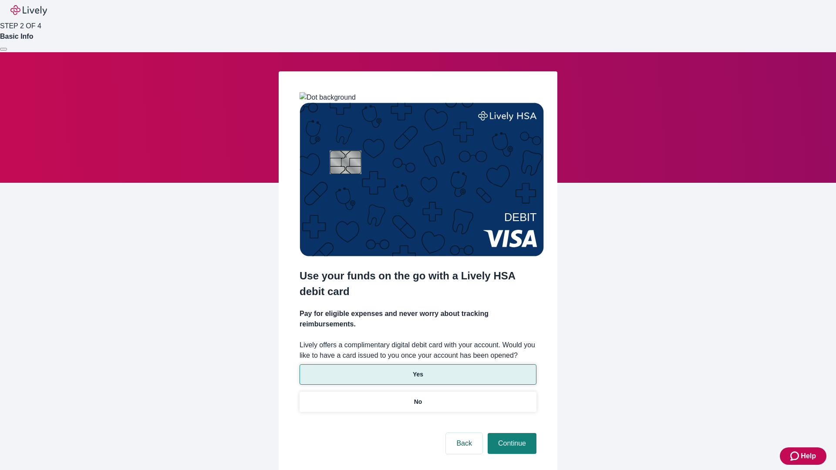 This screenshot has width=836, height=470. Describe the element at coordinates (808, 456) in the screenshot. I see `span: Help` at that location.